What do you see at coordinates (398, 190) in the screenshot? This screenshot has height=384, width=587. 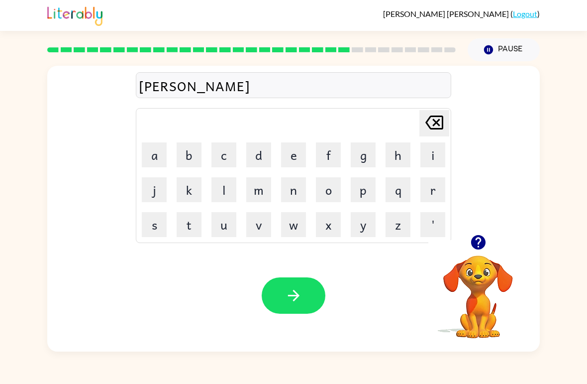 I see `button: q` at bounding box center [398, 190].